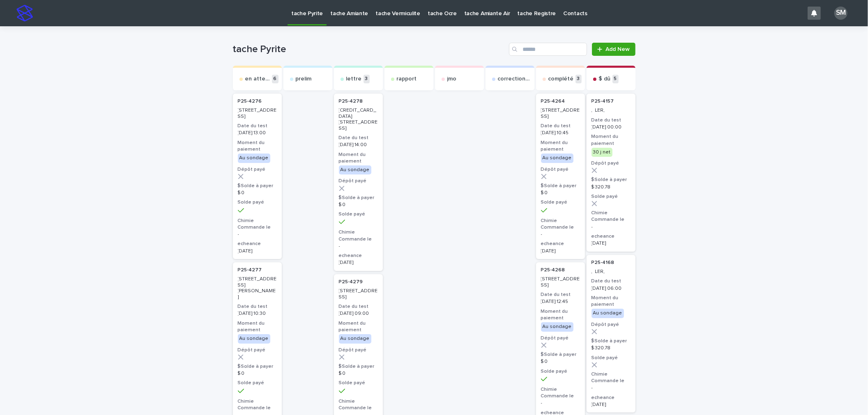 Image resolution: width=868 pixels, height=415 pixels. I want to click on h1: tache Pyrite, so click(370, 49).